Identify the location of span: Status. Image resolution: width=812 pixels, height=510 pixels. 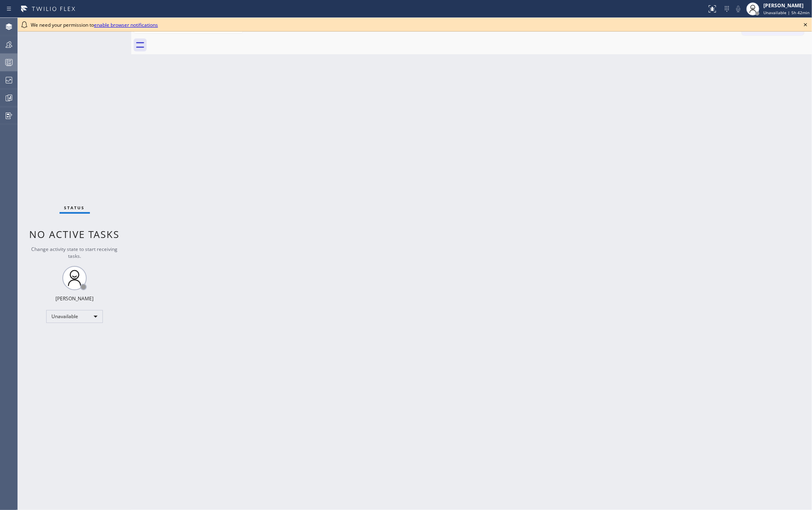
(75, 208).